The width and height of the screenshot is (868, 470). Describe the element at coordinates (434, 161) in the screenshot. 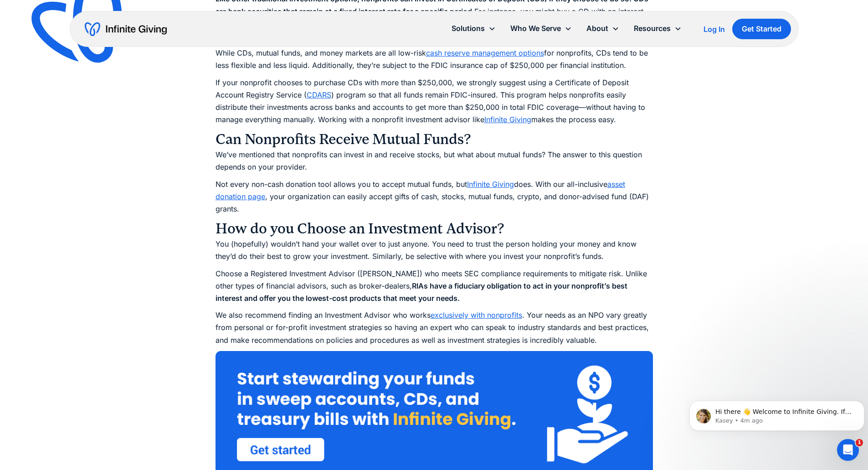

I see `p: We’ve mentioned that nonprofits can invest in and receive stocks, but what about mutual funds? Th...` at that location.